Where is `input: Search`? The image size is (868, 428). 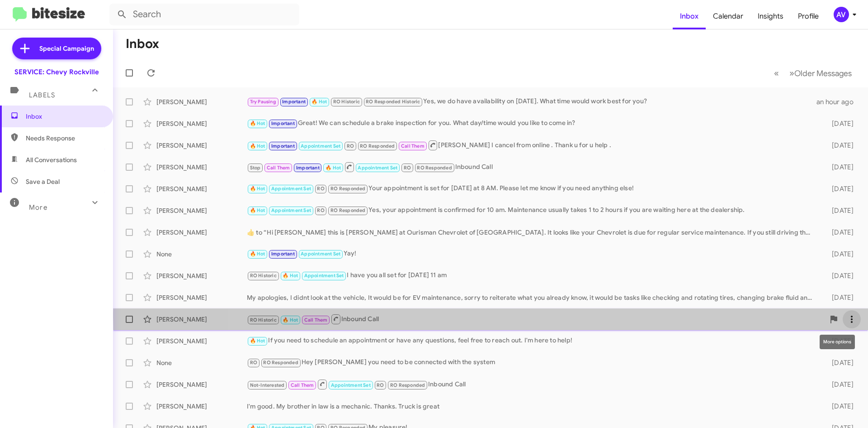 input: Search is located at coordinates (205, 14).